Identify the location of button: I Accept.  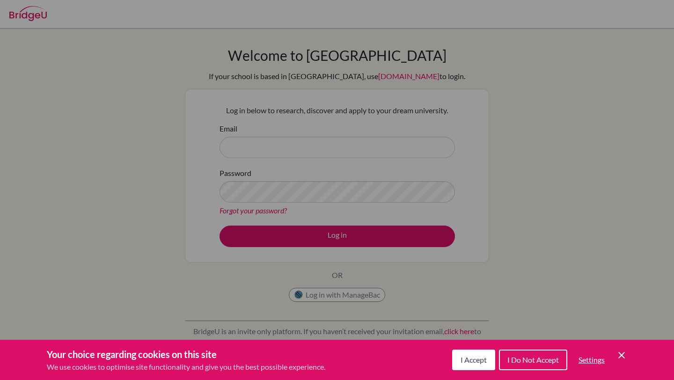
(474, 360).